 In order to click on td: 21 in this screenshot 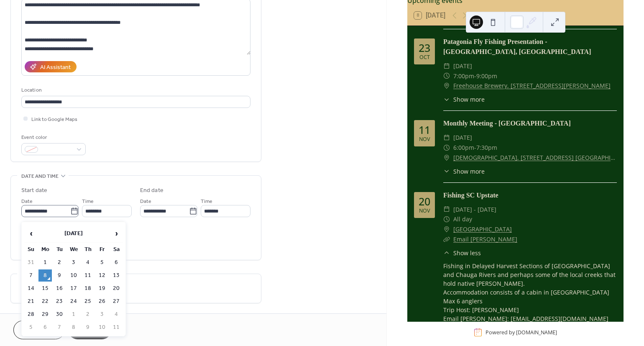, I will do `click(31, 301)`.